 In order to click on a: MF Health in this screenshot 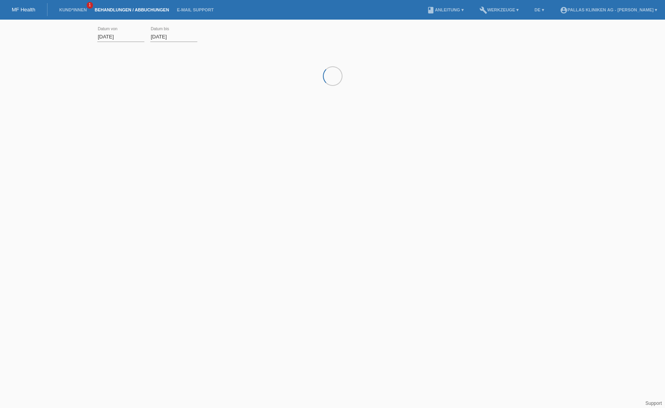, I will do `click(24, 9)`.